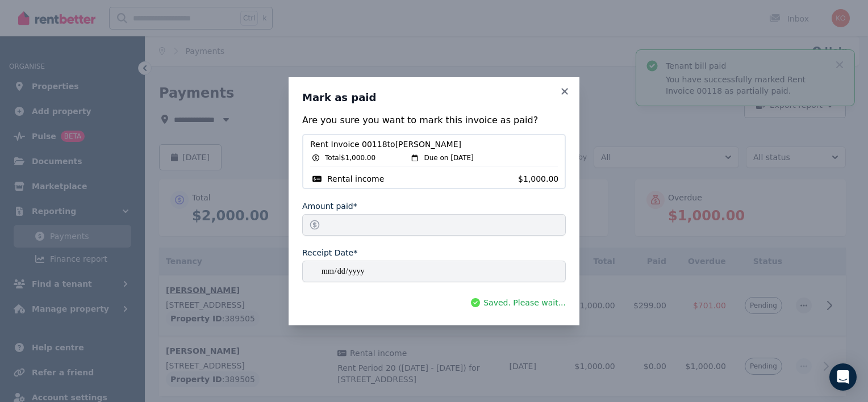  What do you see at coordinates (434, 98) in the screenshot?
I see `h3: Mark as paid` at bounding box center [434, 98].